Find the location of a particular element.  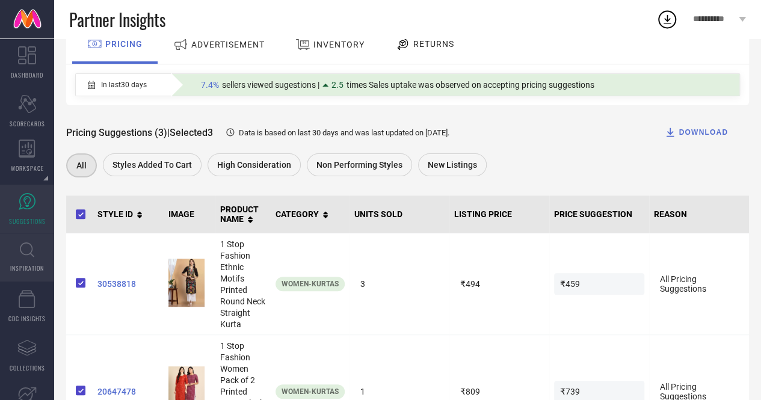

span: DASHBOARD is located at coordinates (27, 75).